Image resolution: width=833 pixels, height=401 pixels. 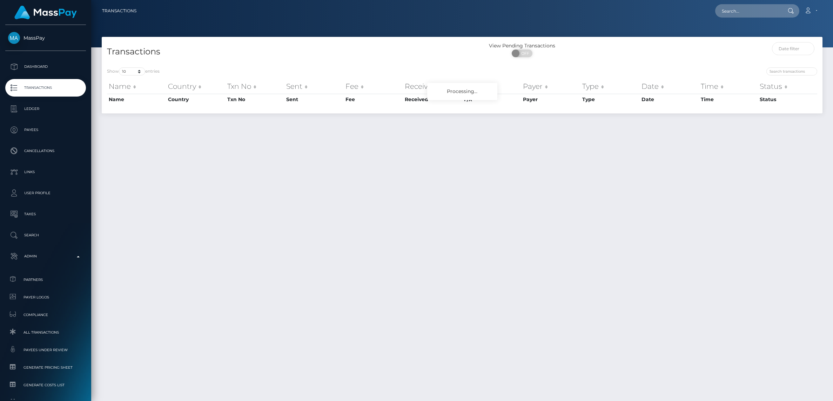 What do you see at coordinates (46, 67) in the screenshot?
I see `p: Dashboard` at bounding box center [46, 67].